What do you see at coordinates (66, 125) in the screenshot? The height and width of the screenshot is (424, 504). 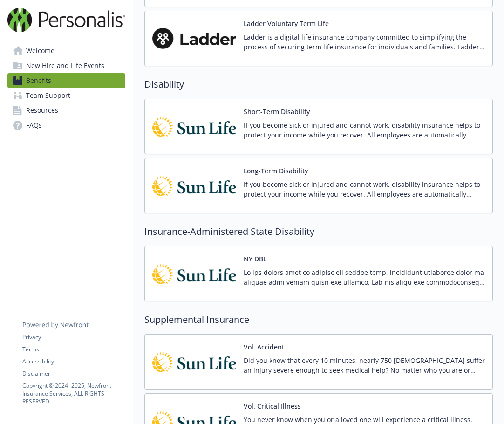 I see `a: FAQs` at bounding box center [66, 125].